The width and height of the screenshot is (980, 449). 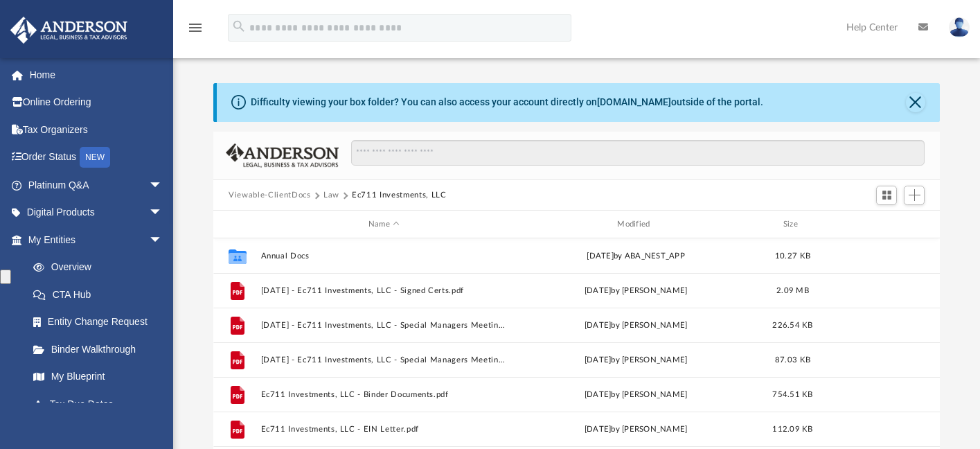 I want to click on a: Entity Change Request, so click(x=101, y=322).